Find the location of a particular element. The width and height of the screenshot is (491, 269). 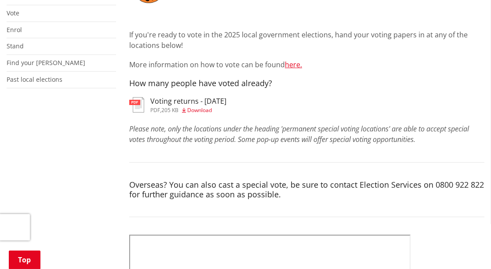

a: here. is located at coordinates (293, 65).